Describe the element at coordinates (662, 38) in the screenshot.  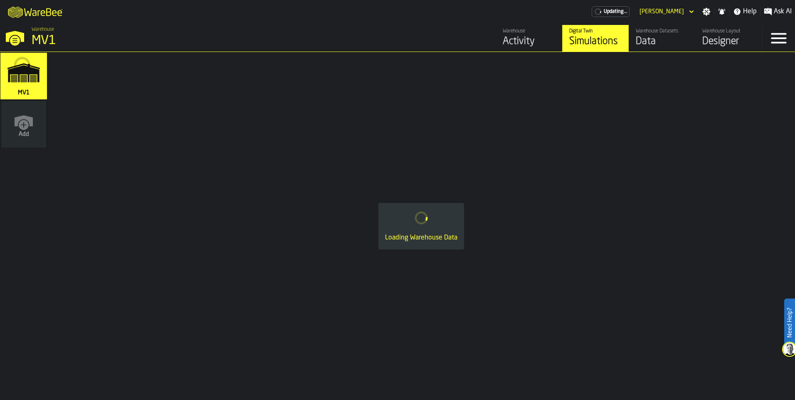
I see `a: link-to-/wh/i/3ccf57d1-1e0c-4a81-a3bb-c2011c5f0d50/data` at that location.